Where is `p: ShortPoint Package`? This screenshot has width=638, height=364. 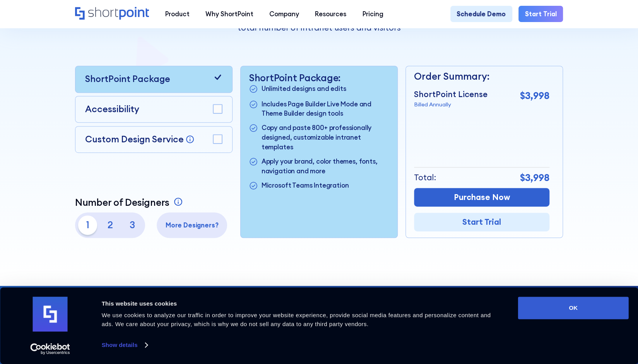
p: ShortPoint Package is located at coordinates (127, 79).